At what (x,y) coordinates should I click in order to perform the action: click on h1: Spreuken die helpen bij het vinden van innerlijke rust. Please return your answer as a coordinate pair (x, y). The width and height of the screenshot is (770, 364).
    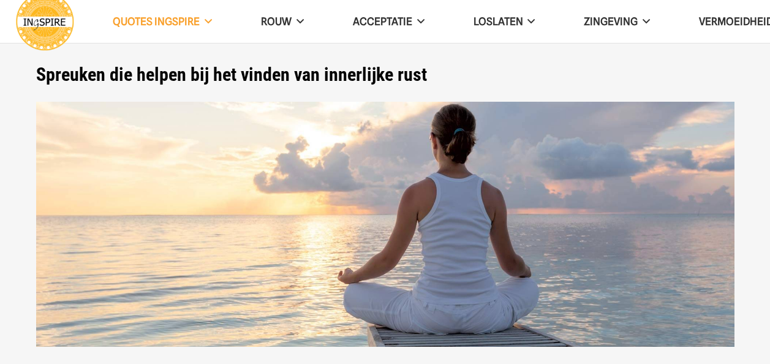
    Looking at the image, I should click on (385, 75).